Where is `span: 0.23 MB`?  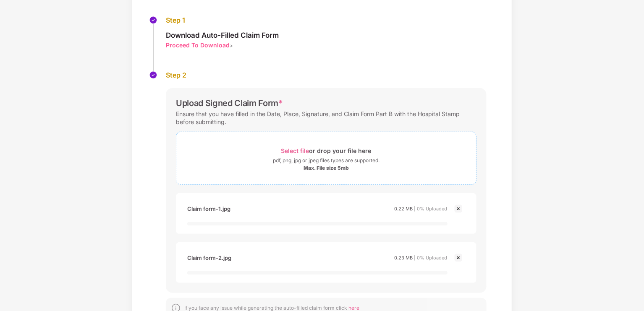 span: 0.23 MB is located at coordinates (404, 258).